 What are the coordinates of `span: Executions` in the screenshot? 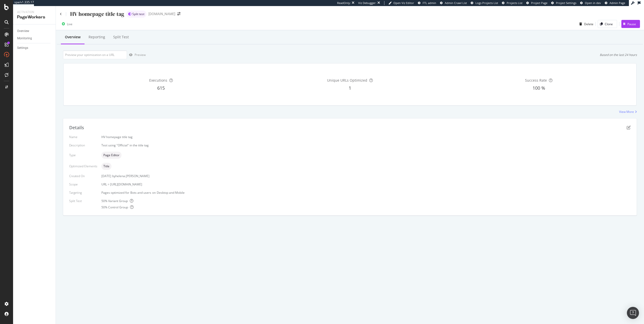 It's located at (158, 80).